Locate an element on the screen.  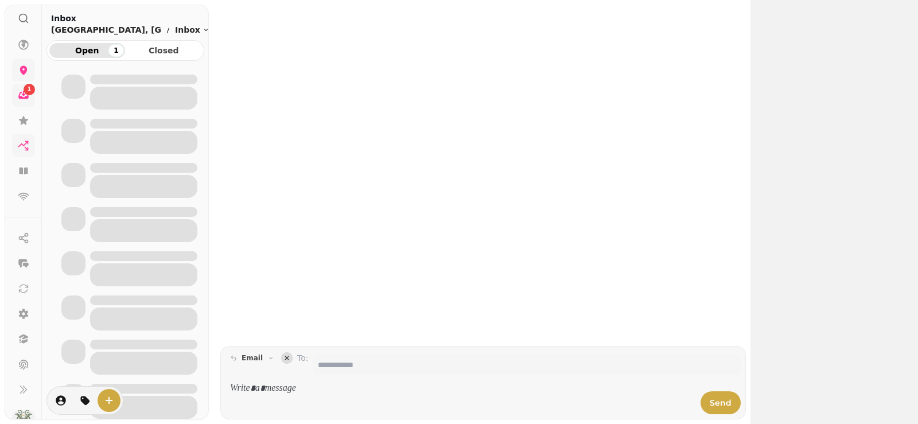
h2: Inbox is located at coordinates (130, 18).